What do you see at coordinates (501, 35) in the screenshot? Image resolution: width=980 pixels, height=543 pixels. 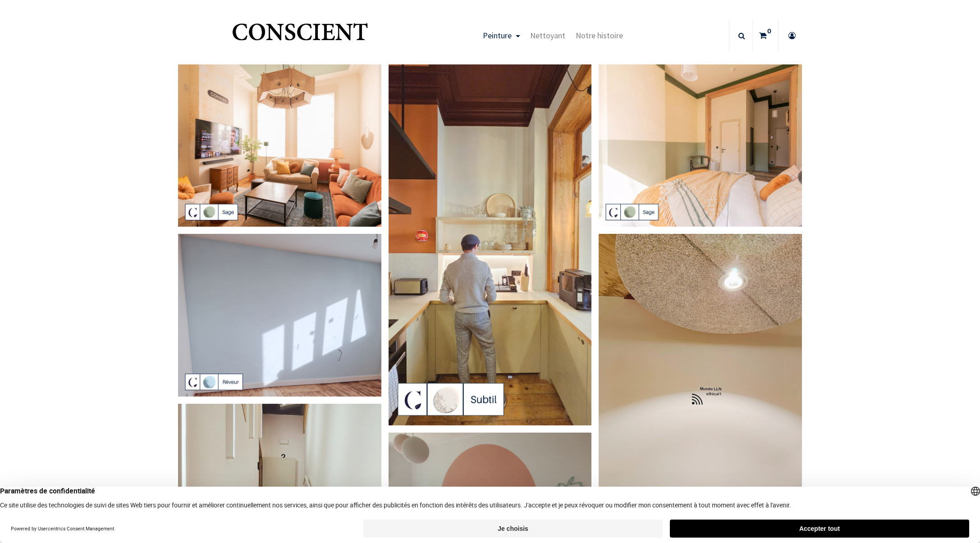 I see `a: Peinture` at bounding box center [501, 35].